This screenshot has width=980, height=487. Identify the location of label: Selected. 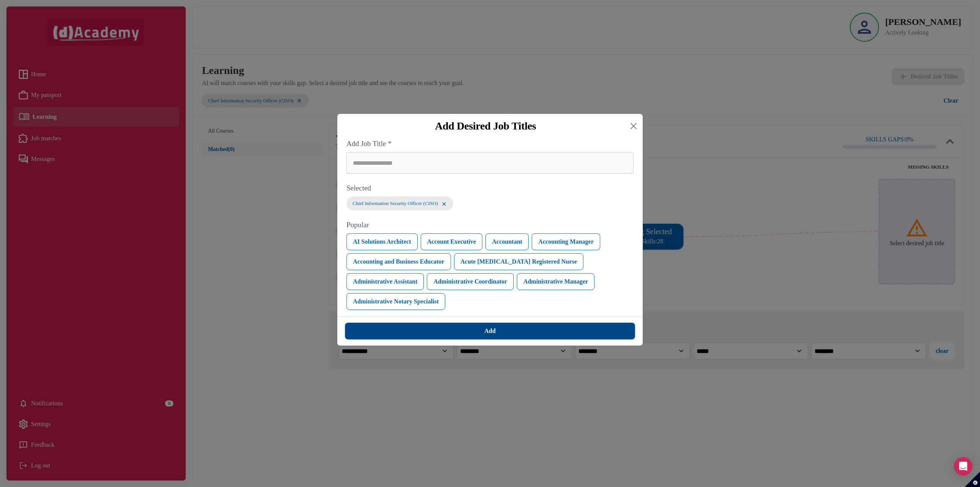
(490, 188).